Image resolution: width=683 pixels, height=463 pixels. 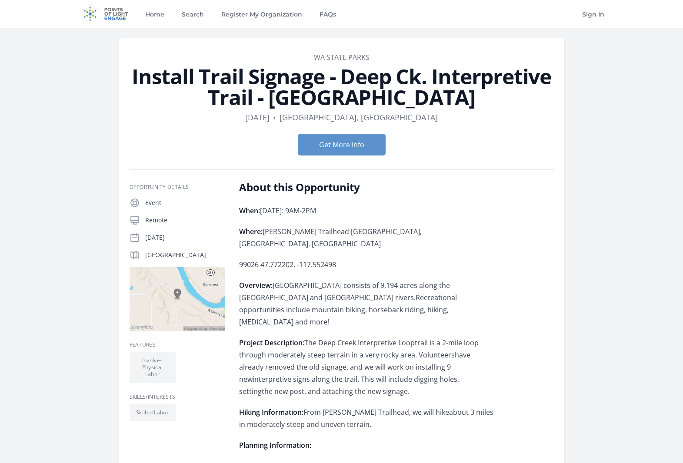 What do you see at coordinates (185, 220) in the screenshot?
I see `p: Remote` at bounding box center [185, 220].